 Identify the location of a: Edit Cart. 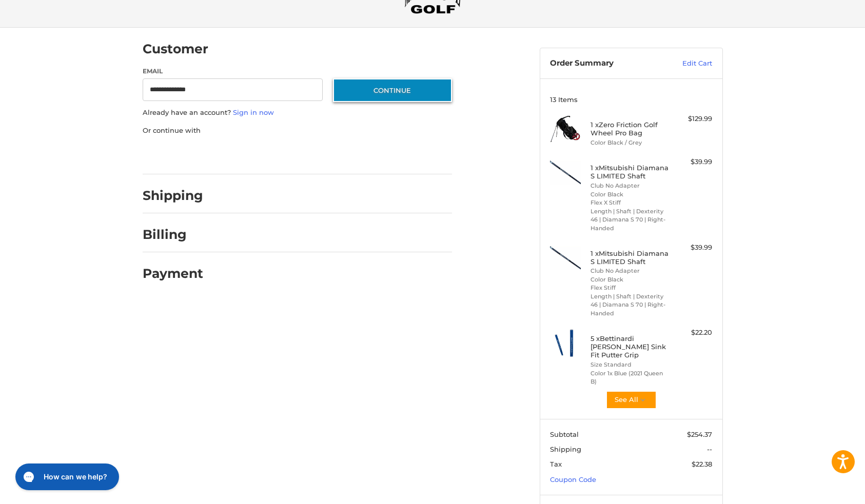
(686, 64).